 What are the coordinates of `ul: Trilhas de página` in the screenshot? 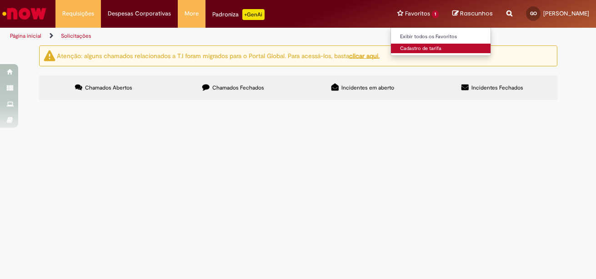 It's located at (199, 36).